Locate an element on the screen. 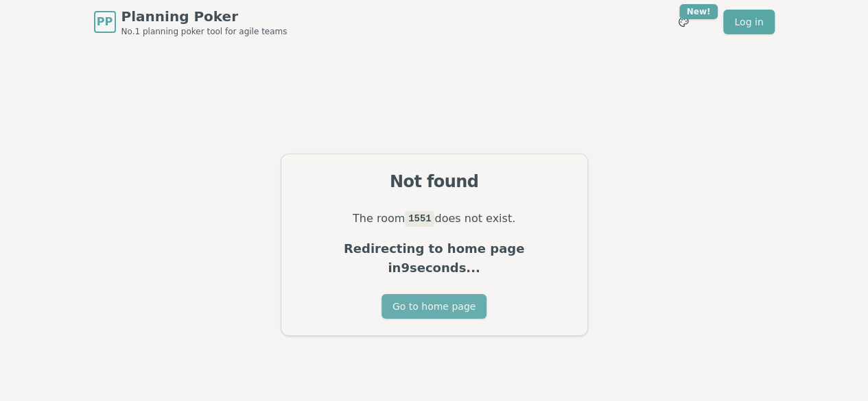 Image resolution: width=868 pixels, height=401 pixels. a: PPPlanning PokerNo.1 planning poker tool for agile teams is located at coordinates (191, 22).